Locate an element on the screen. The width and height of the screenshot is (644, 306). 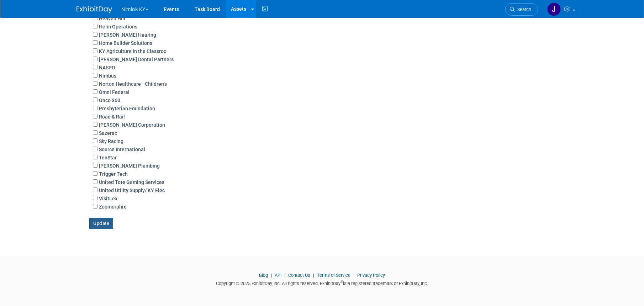
a: Privacy Policy is located at coordinates (371, 275).